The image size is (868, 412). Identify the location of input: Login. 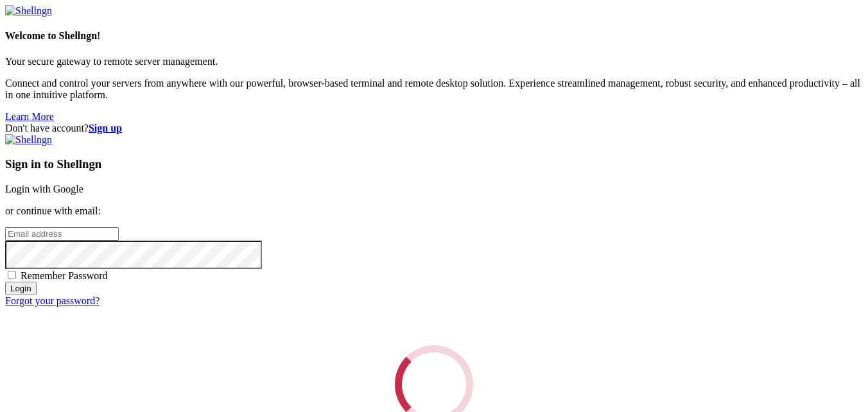
(20, 288).